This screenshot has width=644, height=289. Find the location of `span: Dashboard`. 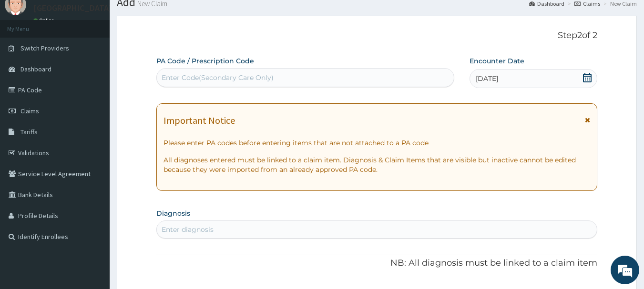

span: Dashboard is located at coordinates (36, 69).